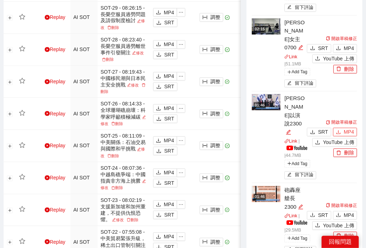 The height and width of the screenshot is (248, 366). I want to click on p: | | 29.5 MB, so click(295, 224).